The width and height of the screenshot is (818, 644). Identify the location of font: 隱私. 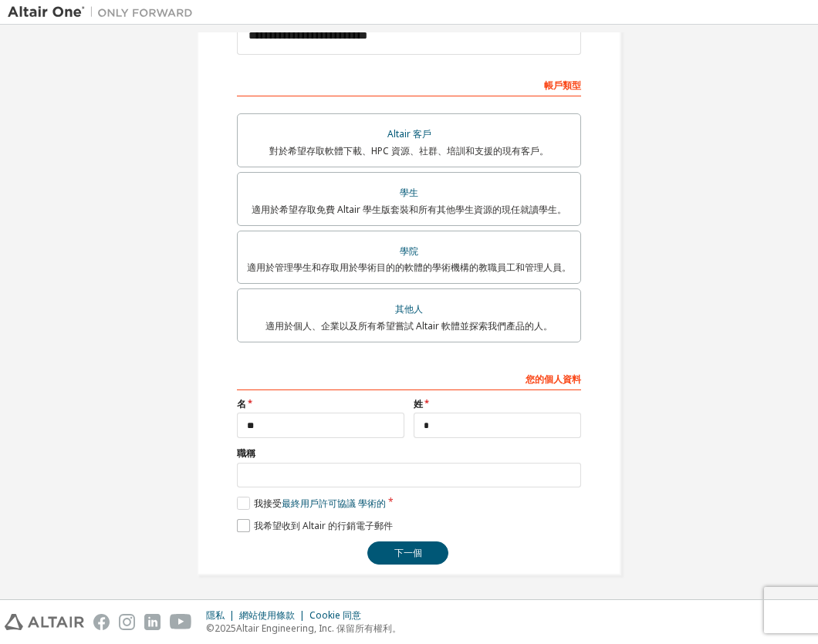
(215, 615).